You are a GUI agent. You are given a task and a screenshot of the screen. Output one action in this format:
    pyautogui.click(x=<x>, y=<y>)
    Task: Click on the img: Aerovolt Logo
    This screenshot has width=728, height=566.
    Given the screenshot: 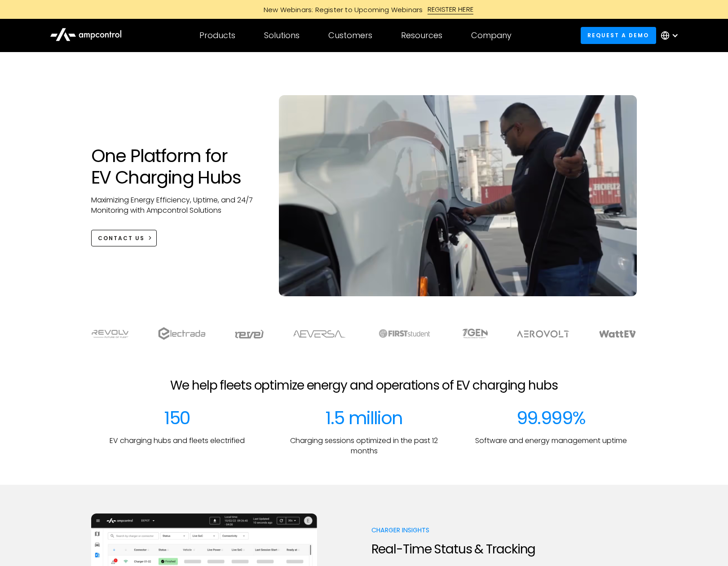 What is the action you would take?
    pyautogui.click(x=543, y=334)
    